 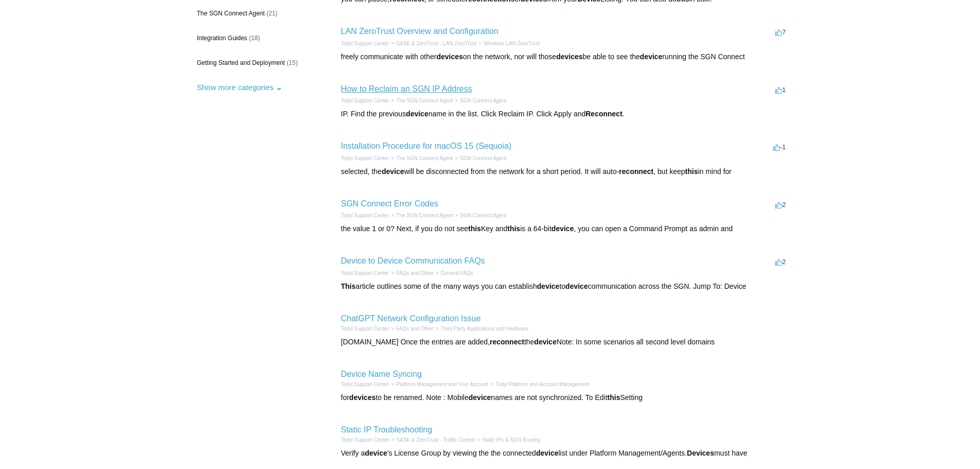 I want to click on em: This, so click(x=348, y=286).